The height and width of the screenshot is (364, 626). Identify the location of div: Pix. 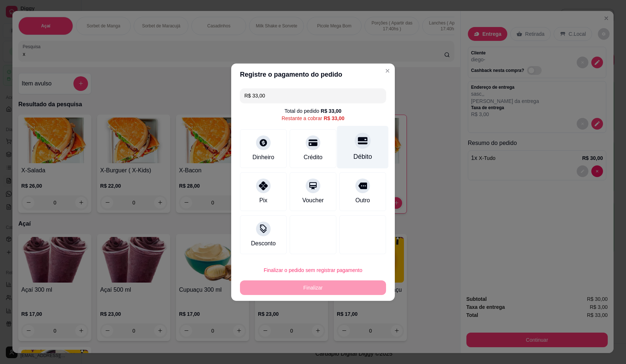
(264, 200).